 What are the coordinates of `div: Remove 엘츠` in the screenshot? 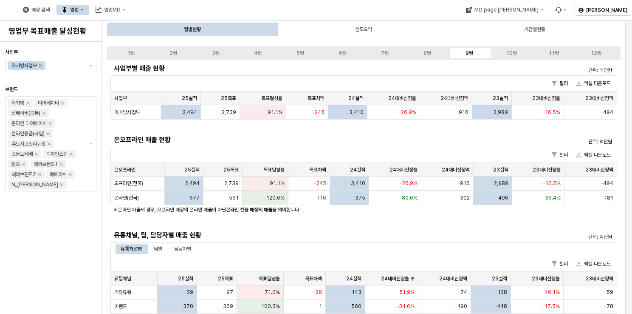 It's located at (23, 164).